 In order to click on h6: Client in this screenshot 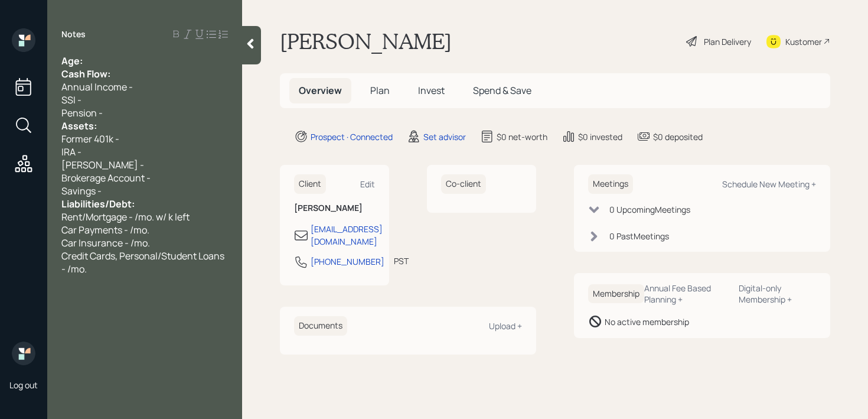, I will do `click(310, 183)`.